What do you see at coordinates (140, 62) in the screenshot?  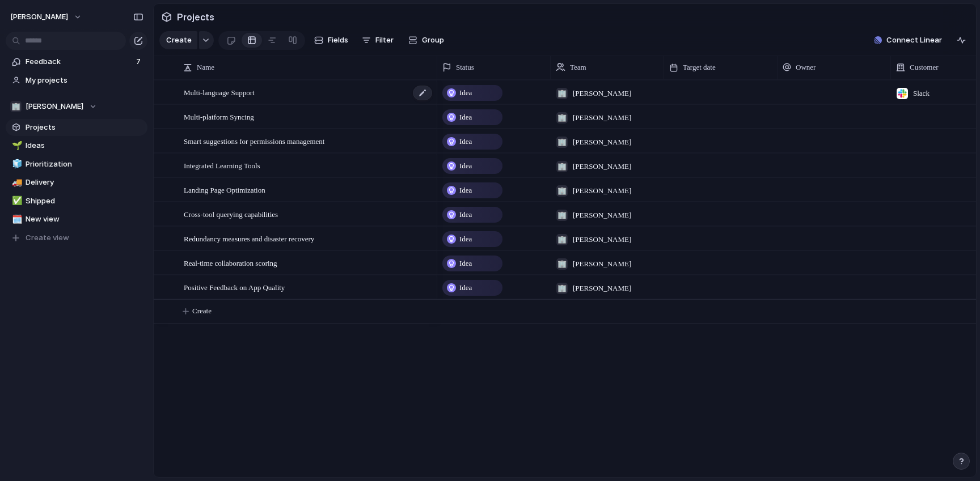 I see `span: 7` at bounding box center [140, 62].